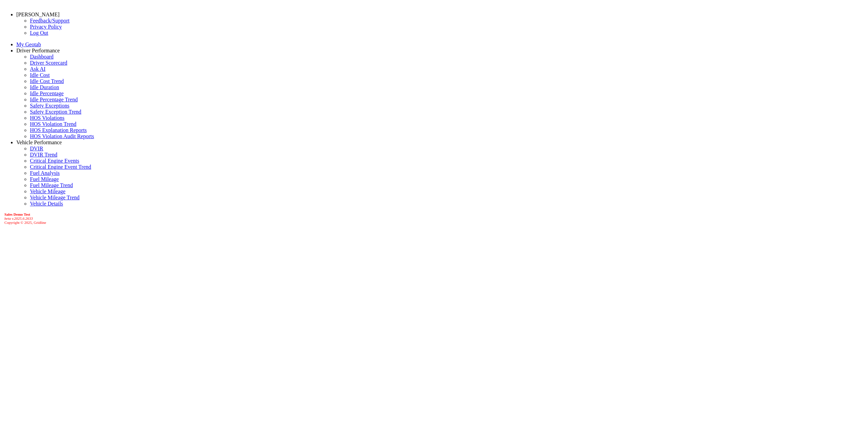  I want to click on a: Dashboard, so click(41, 57).